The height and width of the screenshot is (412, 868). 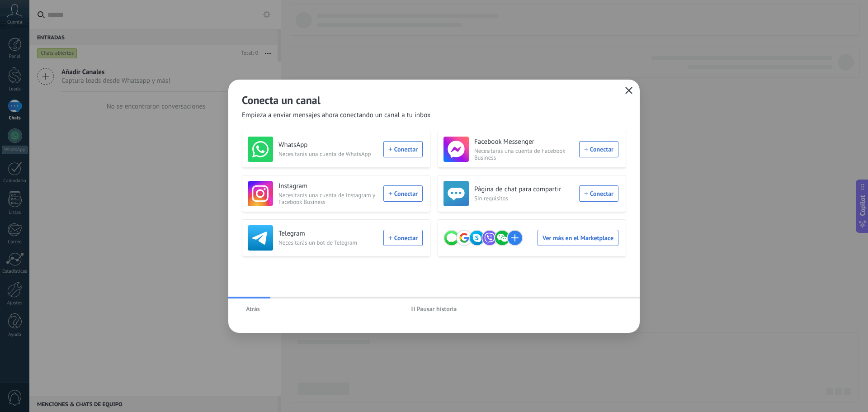 What do you see at coordinates (253, 309) in the screenshot?
I see `button: Atrás` at bounding box center [253, 309].